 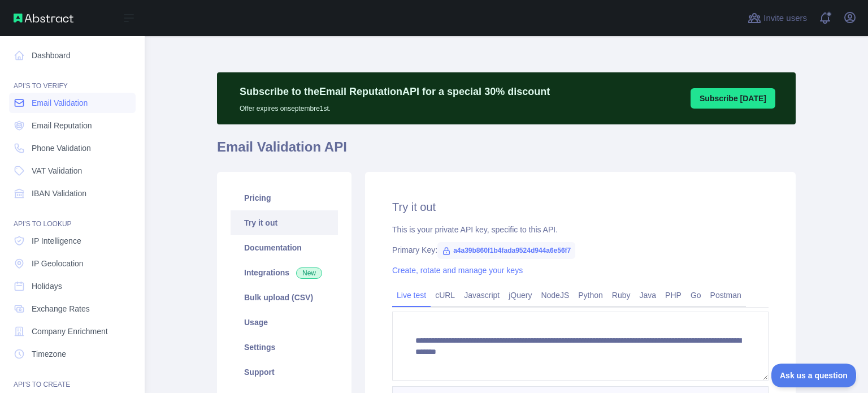 What do you see at coordinates (56, 171) in the screenshot?
I see `span: VAT Validation` at bounding box center [56, 171].